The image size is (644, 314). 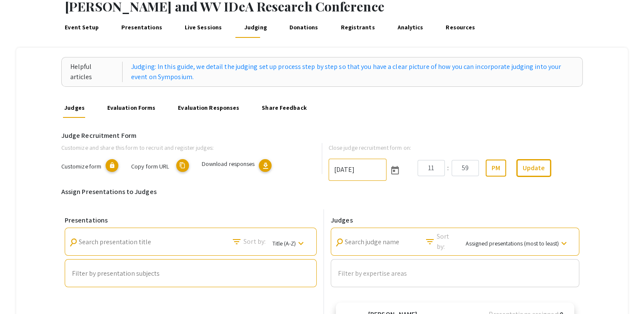 What do you see at coordinates (209, 108) in the screenshot?
I see `a: Evaluation Responses` at bounding box center [209, 108].